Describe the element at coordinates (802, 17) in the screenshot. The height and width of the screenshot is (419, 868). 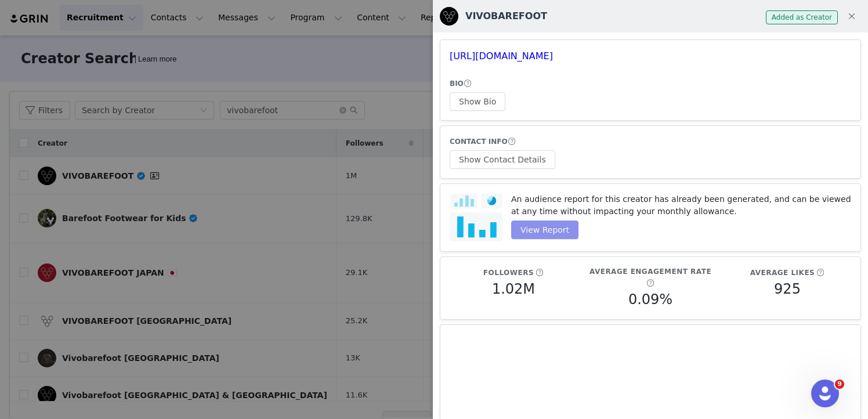
I see `span: Added as Creator` at that location.